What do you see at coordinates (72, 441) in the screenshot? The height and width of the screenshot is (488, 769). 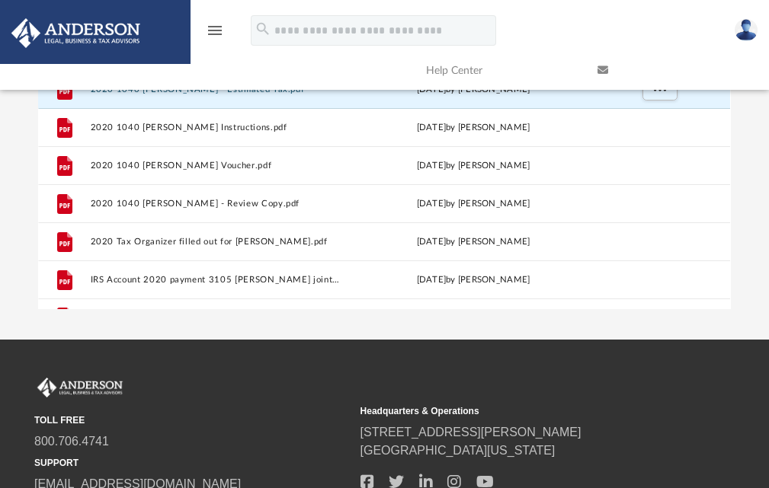 I see `a: 800.706.4741` at bounding box center [72, 441].